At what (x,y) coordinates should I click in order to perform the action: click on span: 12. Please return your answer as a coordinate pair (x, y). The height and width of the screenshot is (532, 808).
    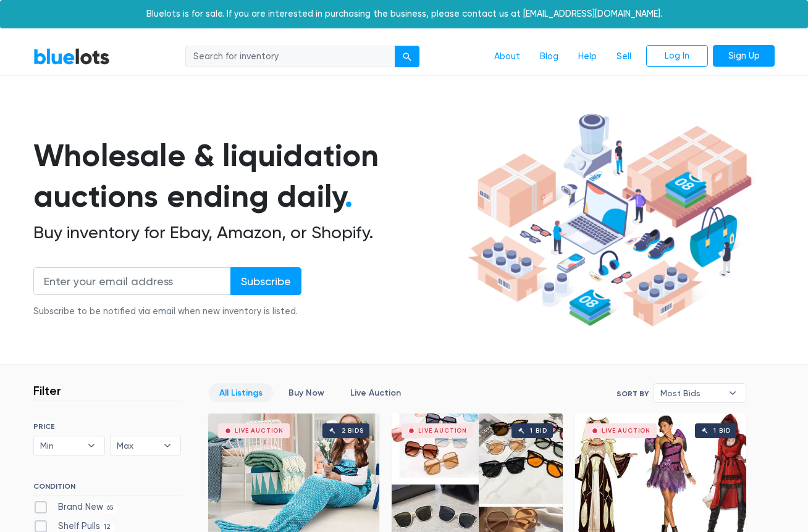
    Looking at the image, I should click on (107, 527).